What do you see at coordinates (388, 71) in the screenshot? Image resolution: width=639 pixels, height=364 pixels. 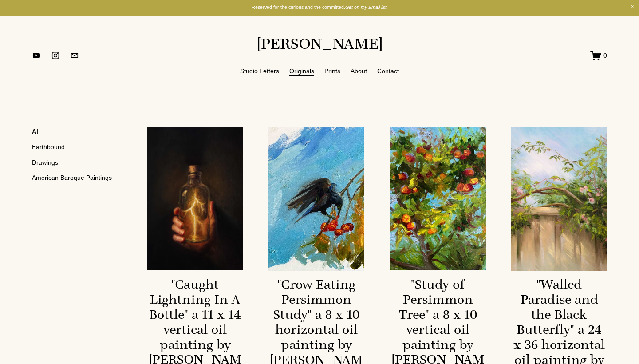 I see `a: Contact` at bounding box center [388, 71].